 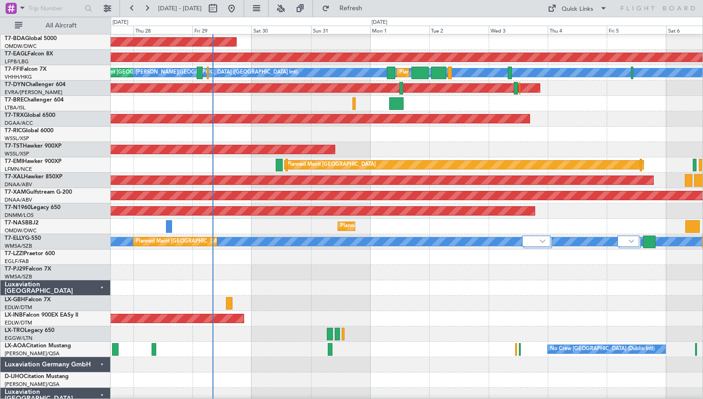 I want to click on a: T7-XAMGulfstream G-200, so click(x=38, y=192).